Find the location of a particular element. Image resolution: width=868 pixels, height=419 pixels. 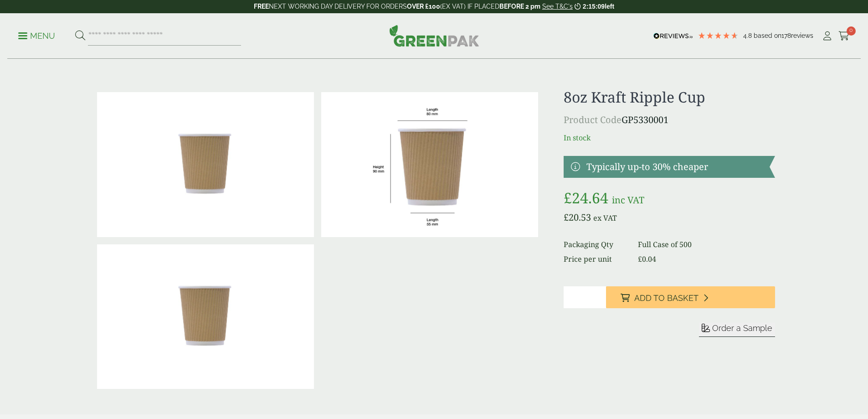

span: Product Code is located at coordinates (592, 120).